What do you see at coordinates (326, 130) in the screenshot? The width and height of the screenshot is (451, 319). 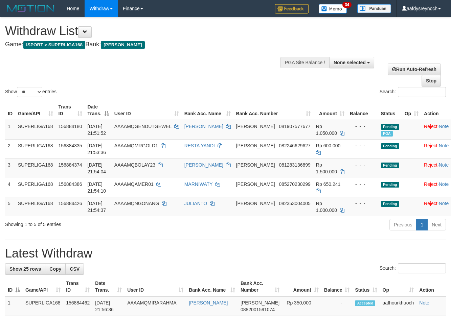 I see `span: Rp 1.050.000` at bounding box center [326, 130].